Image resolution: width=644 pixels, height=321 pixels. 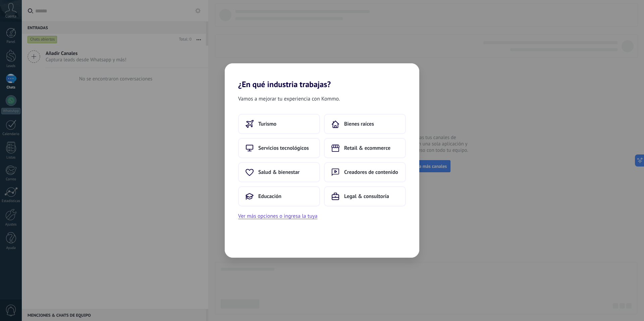 What do you see at coordinates (283, 148) in the screenshot?
I see `span: Servicios tecnológicos` at bounding box center [283, 148].